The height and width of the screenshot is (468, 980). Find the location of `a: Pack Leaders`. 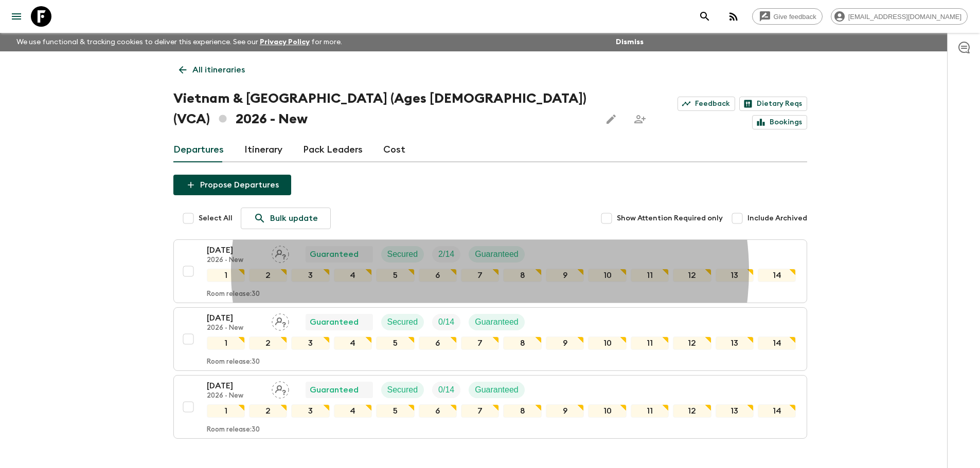

a: Pack Leaders is located at coordinates (333, 150).